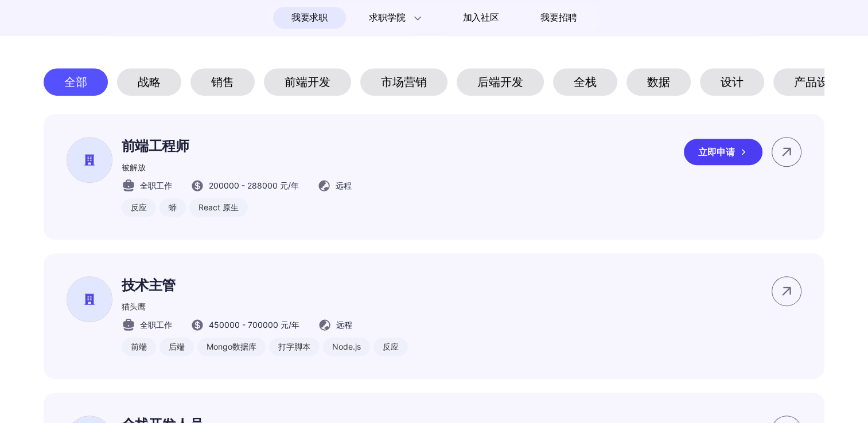 This screenshot has height=423, width=868. Describe the element at coordinates (481, 18) in the screenshot. I see `span: 加入社区` at that location.